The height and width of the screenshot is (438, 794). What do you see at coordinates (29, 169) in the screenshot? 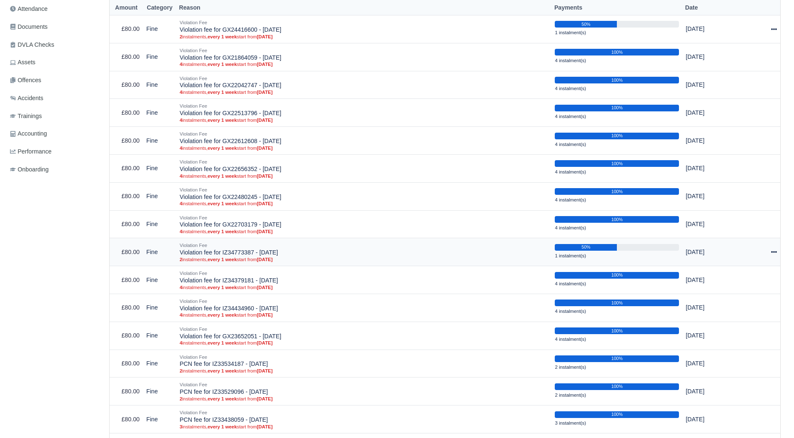
I see `span: Onboarding` at bounding box center [29, 169].